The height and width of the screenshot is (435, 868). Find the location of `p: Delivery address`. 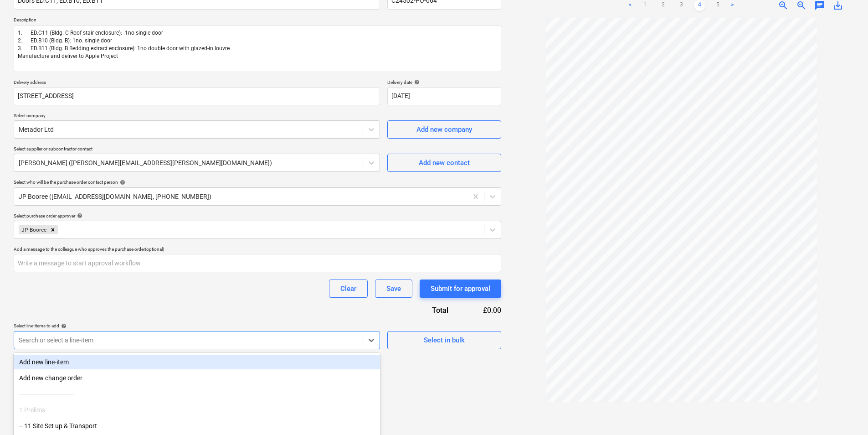

p: Delivery address is located at coordinates (197, 83).